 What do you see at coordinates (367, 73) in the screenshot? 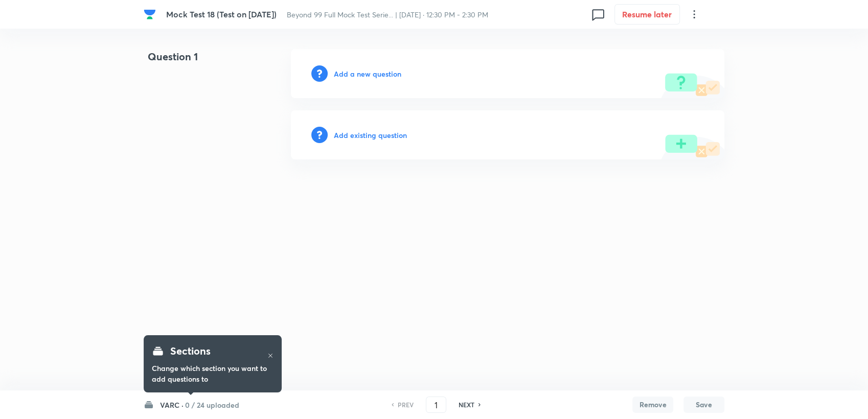
I see `h6: Add a new question` at bounding box center [367, 73].